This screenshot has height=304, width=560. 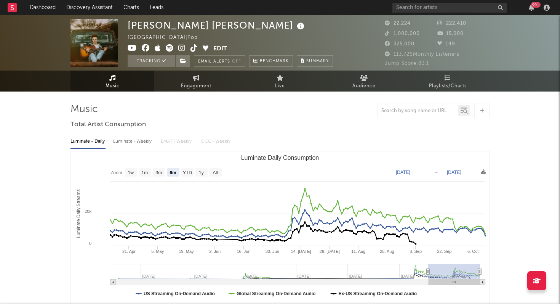 I want to click on button: Summary, so click(x=315, y=61).